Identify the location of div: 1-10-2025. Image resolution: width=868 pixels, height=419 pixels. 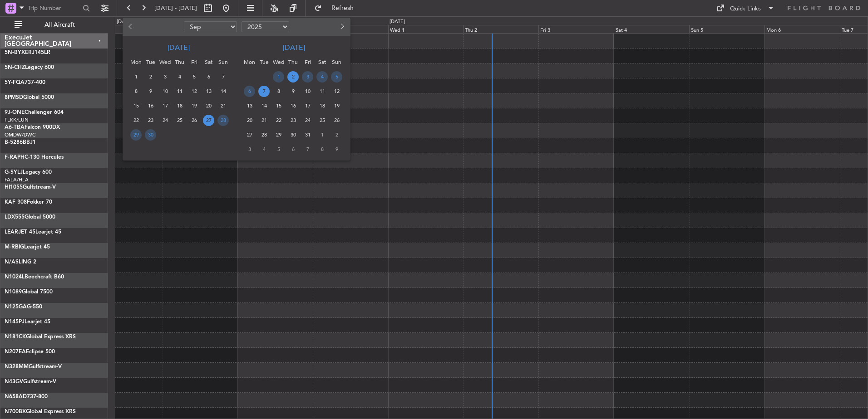
(279, 77).